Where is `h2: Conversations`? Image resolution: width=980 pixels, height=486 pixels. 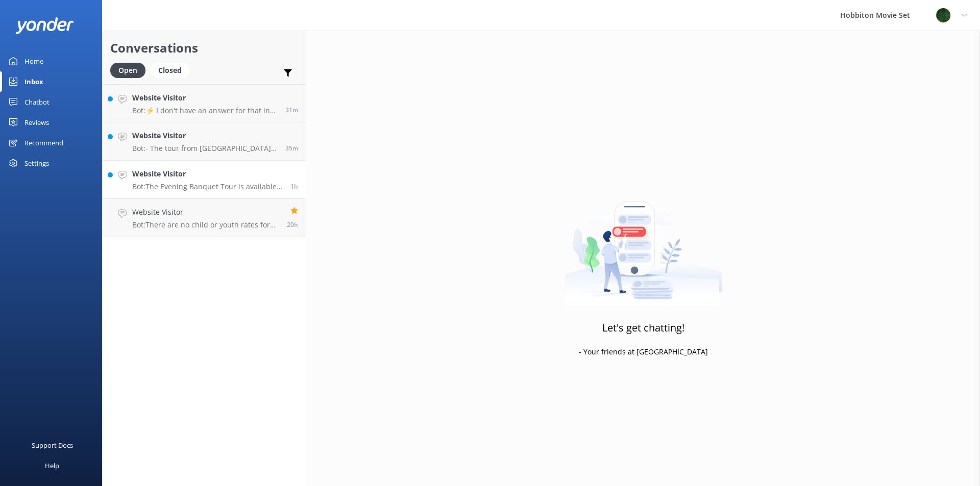
h2: Conversations is located at coordinates (204, 48).